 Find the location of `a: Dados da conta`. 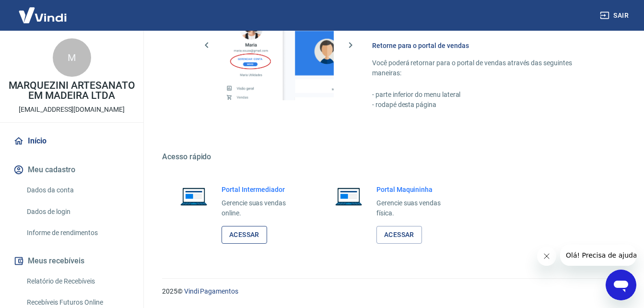

a: Dados da conta is located at coordinates (77, 189).